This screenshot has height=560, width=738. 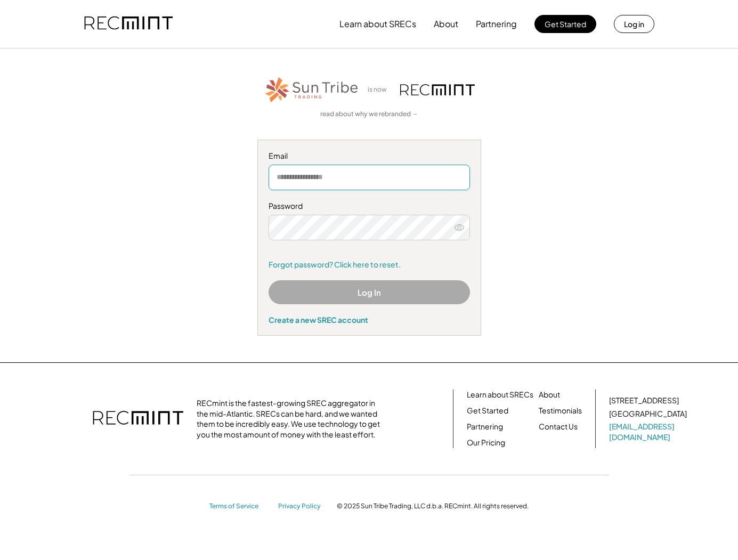 I want to click on a: Get Started, so click(x=488, y=411).